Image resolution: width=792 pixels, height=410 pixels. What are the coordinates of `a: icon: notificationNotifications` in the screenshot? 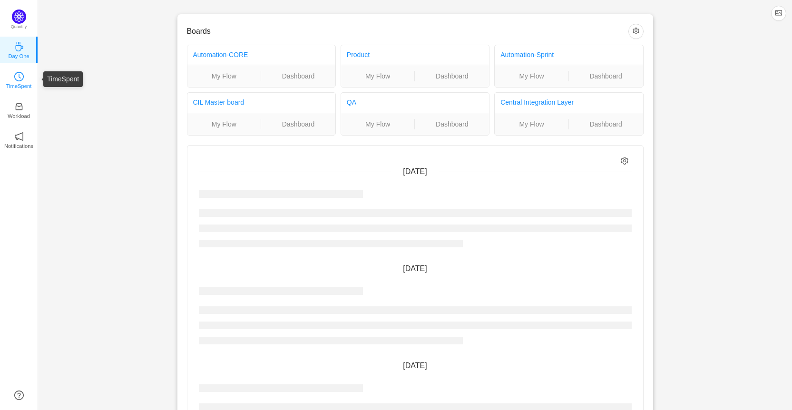 It's located at (19, 139).